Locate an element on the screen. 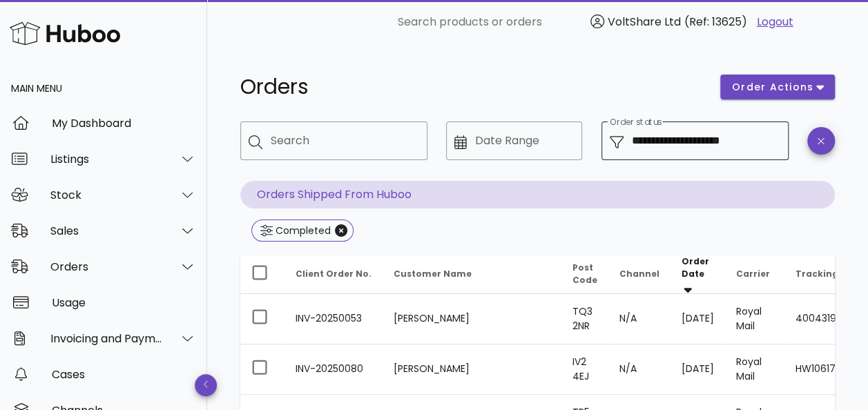  th: Post Code is located at coordinates (585, 274).